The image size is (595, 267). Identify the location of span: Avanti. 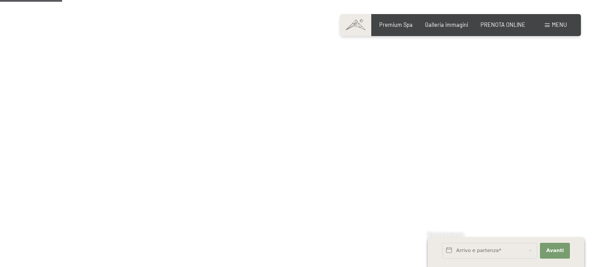
(555, 251).